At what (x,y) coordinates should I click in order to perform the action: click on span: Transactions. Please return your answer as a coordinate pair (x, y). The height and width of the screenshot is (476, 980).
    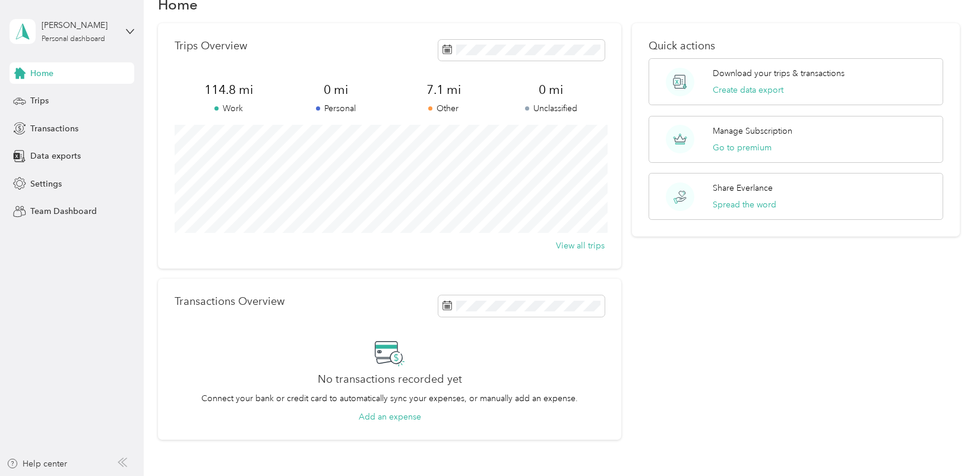
    Looking at the image, I should click on (54, 128).